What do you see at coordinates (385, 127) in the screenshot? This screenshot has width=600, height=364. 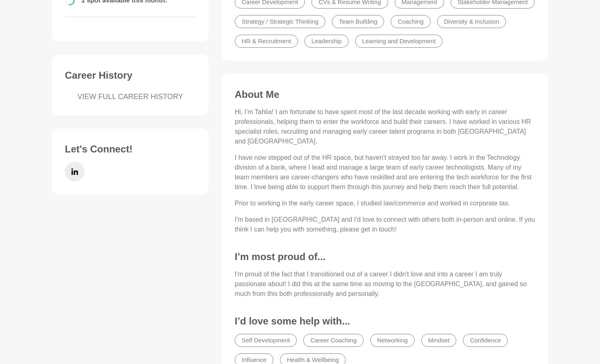 I see `p: Hi, I'm Tahlia! I am fortunate to have spent most of the last decade working with early in career...` at bounding box center [385, 127].